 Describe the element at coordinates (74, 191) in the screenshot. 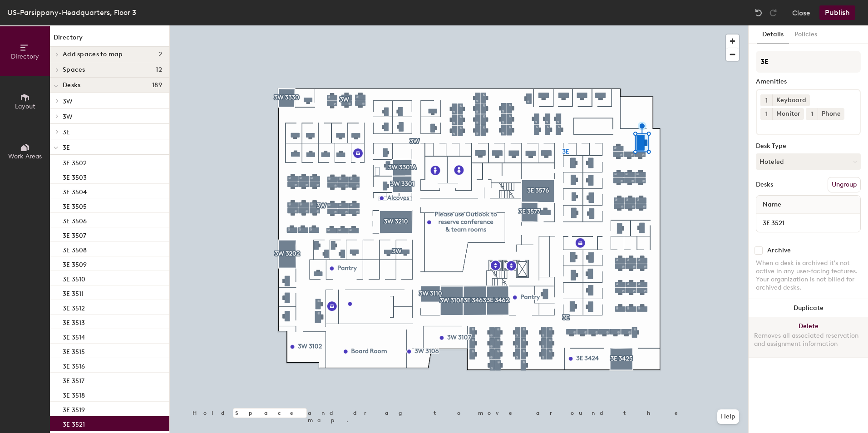

I see `p: 3E 3504` at that location.